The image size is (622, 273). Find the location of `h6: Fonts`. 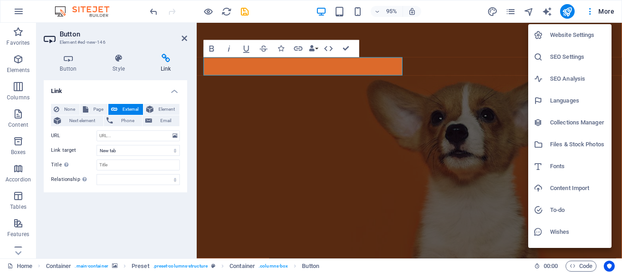

h6: Fonts is located at coordinates (577, 166).